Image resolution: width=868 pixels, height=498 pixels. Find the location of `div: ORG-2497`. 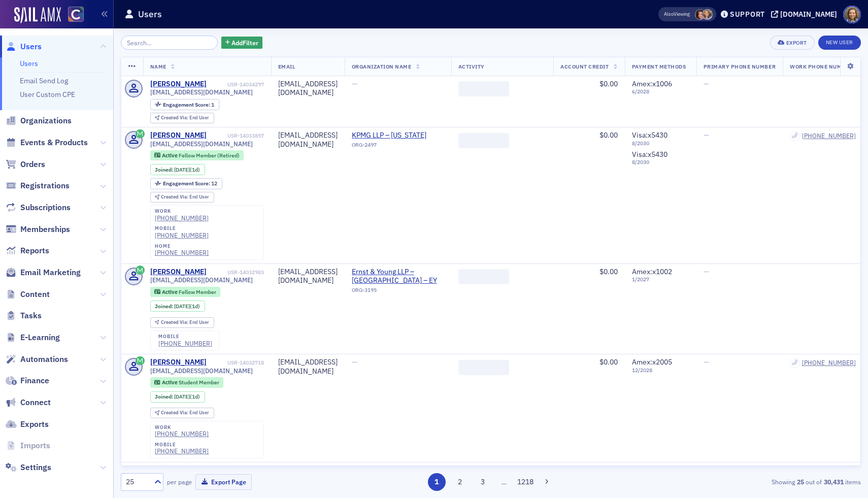

div: ORG-2497 is located at coordinates (398, 147).